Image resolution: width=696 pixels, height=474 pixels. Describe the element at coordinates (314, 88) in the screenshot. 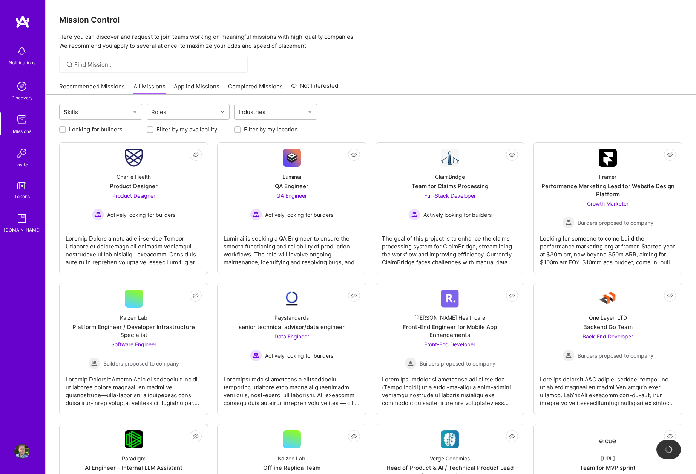

I see `a: Not Interested` at that location.